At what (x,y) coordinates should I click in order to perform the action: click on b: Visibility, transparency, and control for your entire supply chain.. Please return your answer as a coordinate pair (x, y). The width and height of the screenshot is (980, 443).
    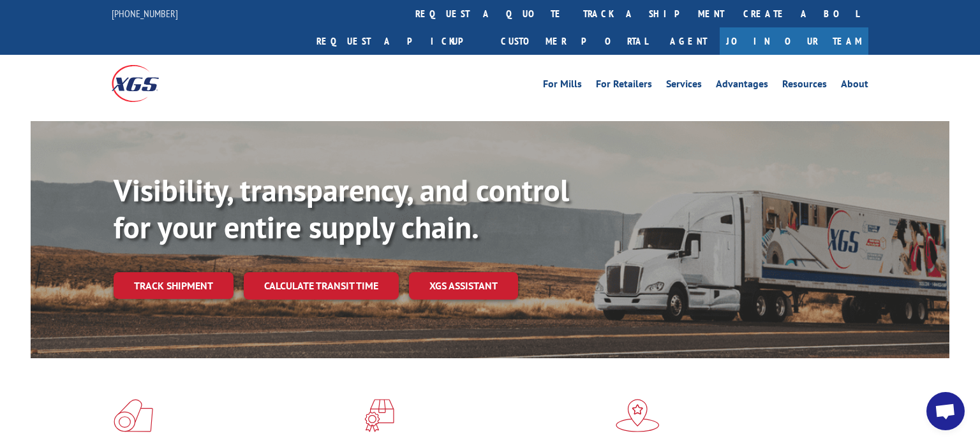
    Looking at the image, I should click on (341, 209).